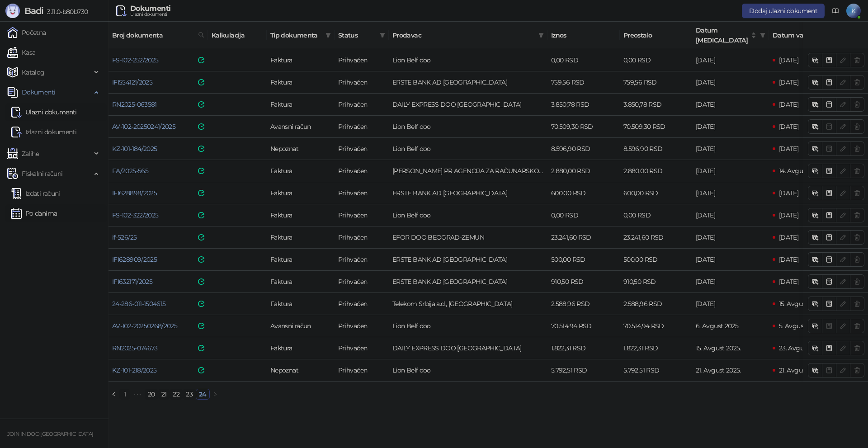 Image resolution: width=868 pixels, height=448 pixels. Describe the element at coordinates (26, 33) in the screenshot. I see `a: Početna` at that location.